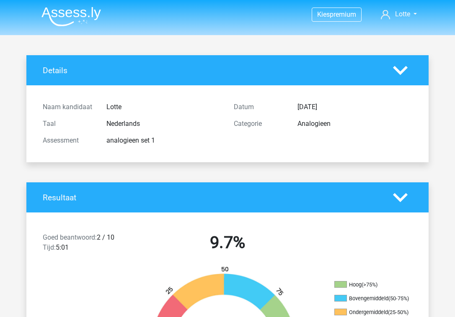 The width and height of the screenshot is (455, 317). I want to click on span: premium, so click(343, 14).